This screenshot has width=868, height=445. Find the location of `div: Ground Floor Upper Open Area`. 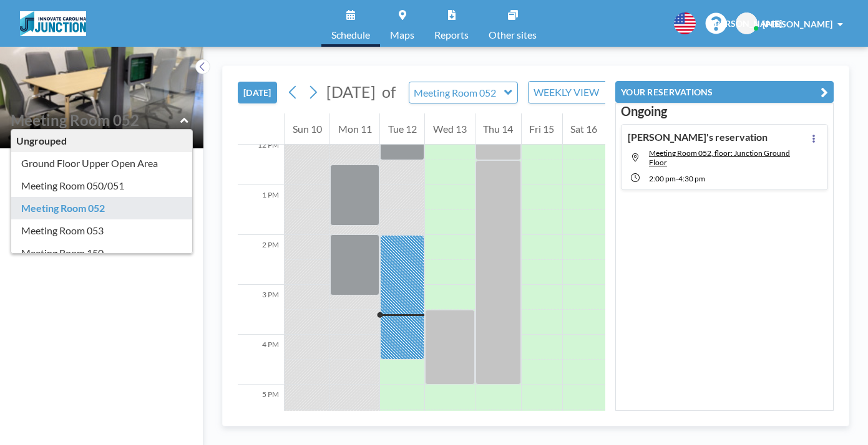

div: Ground Floor Upper Open Area is located at coordinates (101, 163).